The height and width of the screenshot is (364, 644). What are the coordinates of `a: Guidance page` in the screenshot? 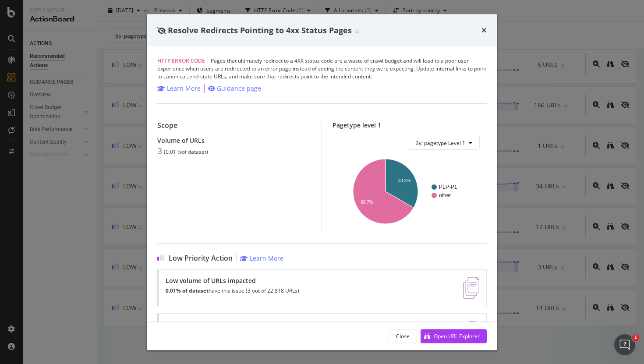 It's located at (235, 88).